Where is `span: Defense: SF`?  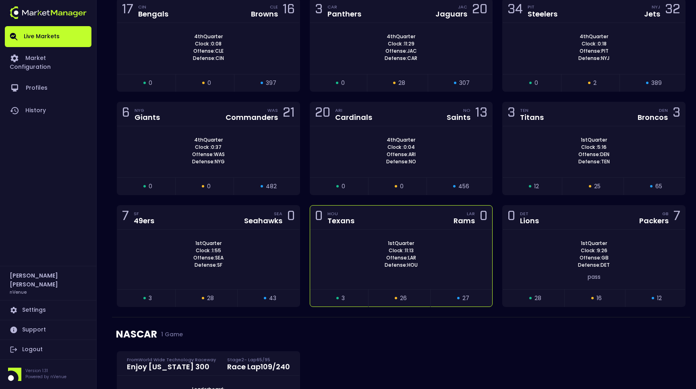 span: Defense: SF is located at coordinates (208, 265).